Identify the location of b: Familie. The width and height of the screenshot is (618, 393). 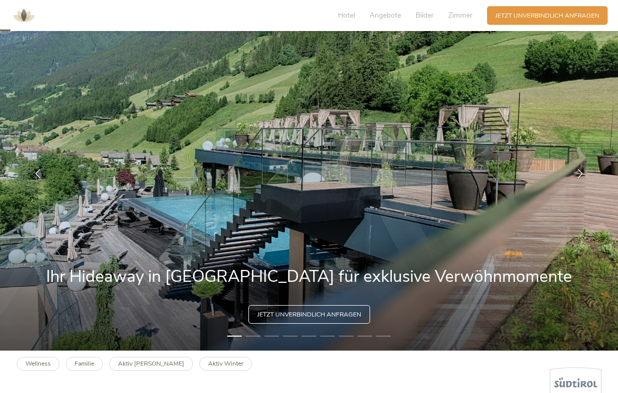
(84, 364).